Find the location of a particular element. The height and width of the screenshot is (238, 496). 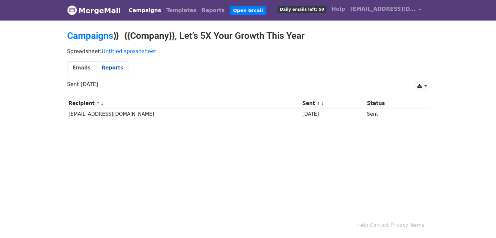

div: Chat Widget is located at coordinates (480, 223).